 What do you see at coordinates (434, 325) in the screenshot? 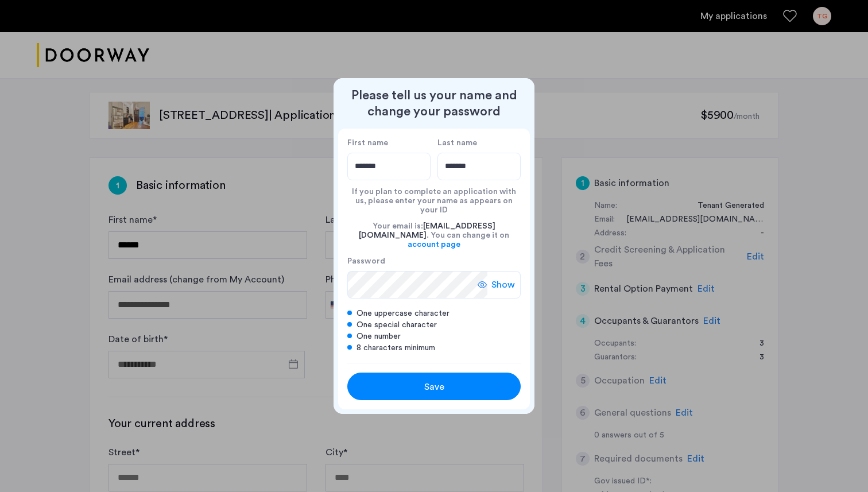
I see `div: One special character` at bounding box center [434, 325].